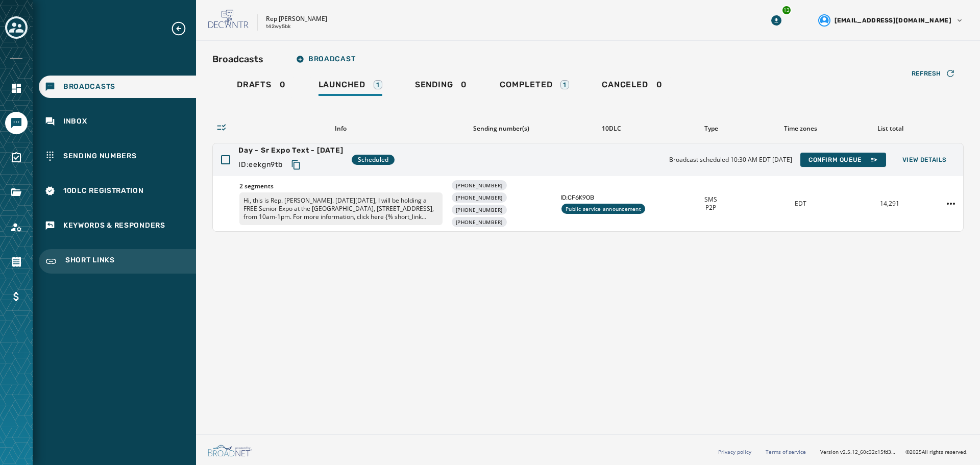  Describe the element at coordinates (891, 129) in the screenshot. I see `div: List total` at that location.